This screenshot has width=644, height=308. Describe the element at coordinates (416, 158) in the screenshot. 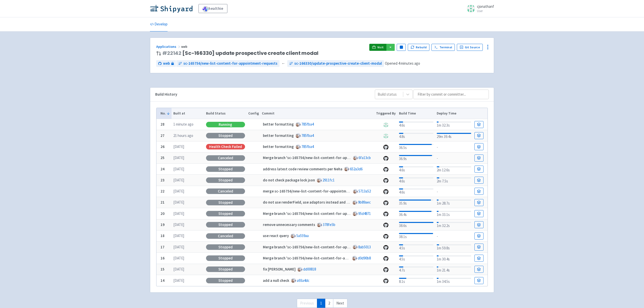

I see `div: 36.9s` at that location.